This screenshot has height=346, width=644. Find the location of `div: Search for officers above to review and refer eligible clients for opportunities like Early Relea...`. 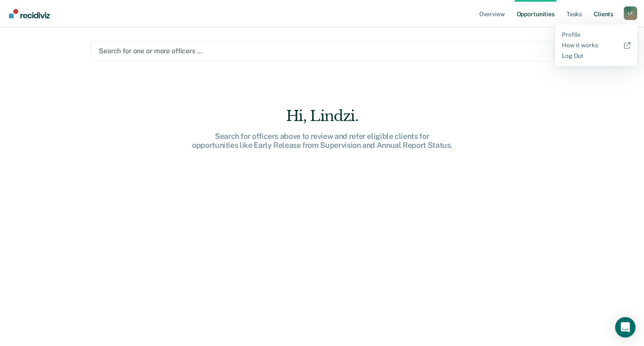

div: Search for officers above to review and refer eligible clients for opportunities like Early Relea... is located at coordinates (322, 141).